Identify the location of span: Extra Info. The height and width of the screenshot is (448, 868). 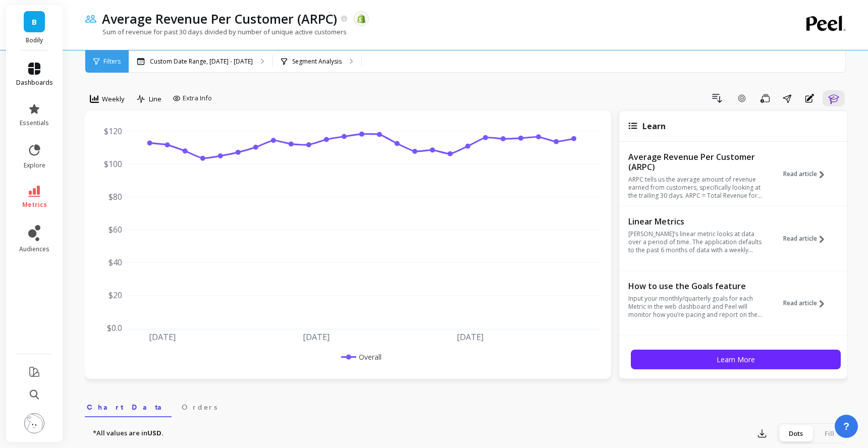
(197, 98).